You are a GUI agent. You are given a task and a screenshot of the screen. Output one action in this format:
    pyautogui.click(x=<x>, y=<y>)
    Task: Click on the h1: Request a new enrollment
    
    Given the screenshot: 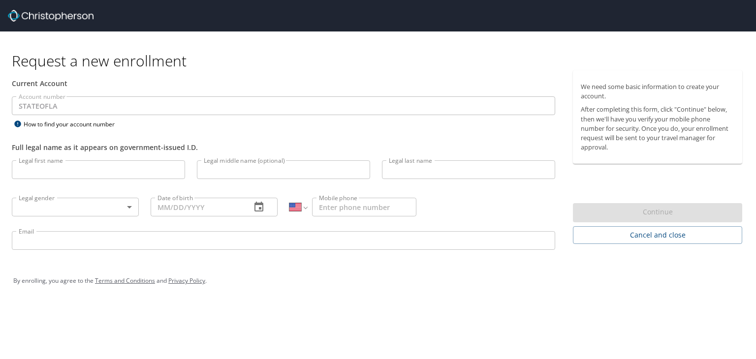 What is the action you would take?
    pyautogui.click(x=381, y=61)
    